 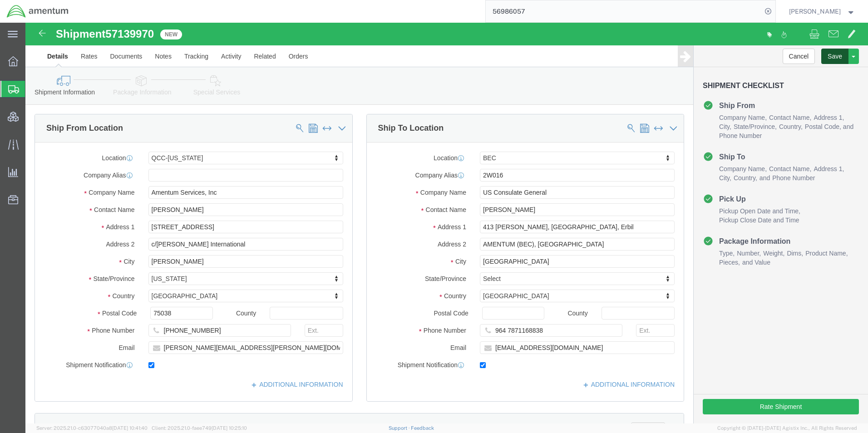 I want to click on span: Jason Martin, so click(x=815, y=11).